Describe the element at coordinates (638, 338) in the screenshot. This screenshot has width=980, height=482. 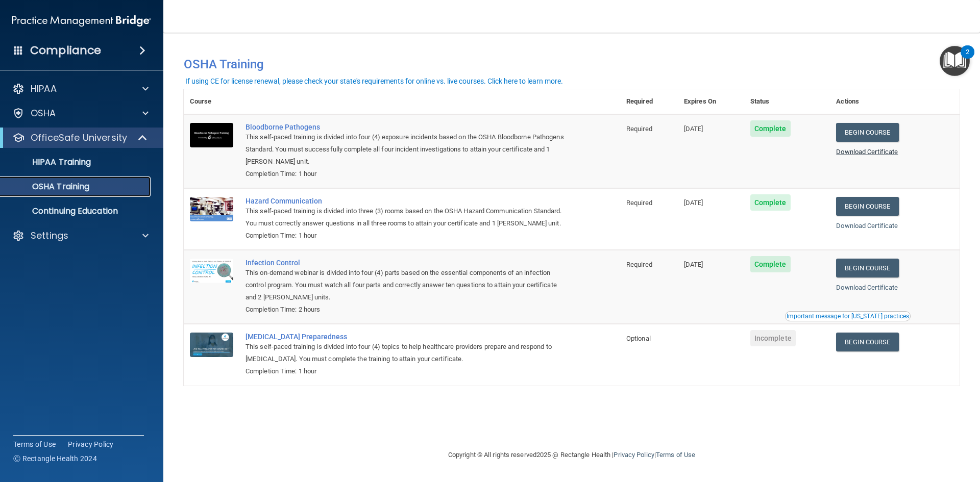
I see `span: Optional` at that location.